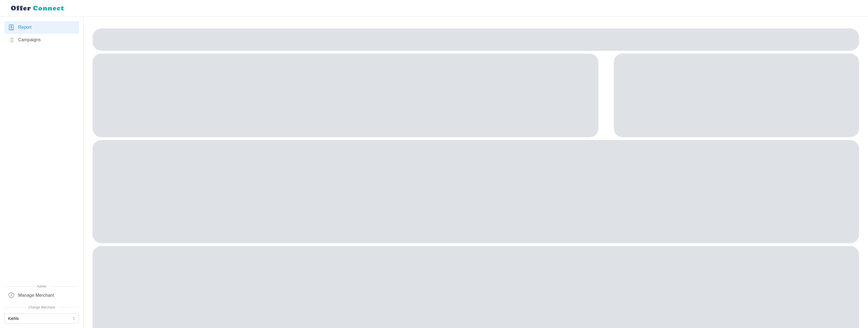 This screenshot has width=868, height=328. I want to click on span: Admin, so click(42, 286).